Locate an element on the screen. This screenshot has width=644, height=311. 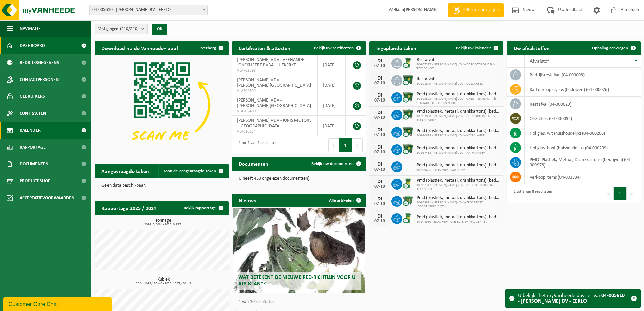
a: Alle artikelen is located at coordinates (345, 200).